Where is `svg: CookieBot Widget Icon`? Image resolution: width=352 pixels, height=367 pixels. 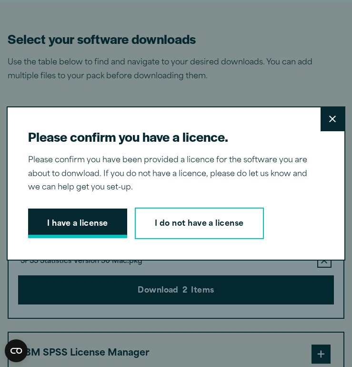 svg: CookieBot Widget Icon is located at coordinates (16, 351).